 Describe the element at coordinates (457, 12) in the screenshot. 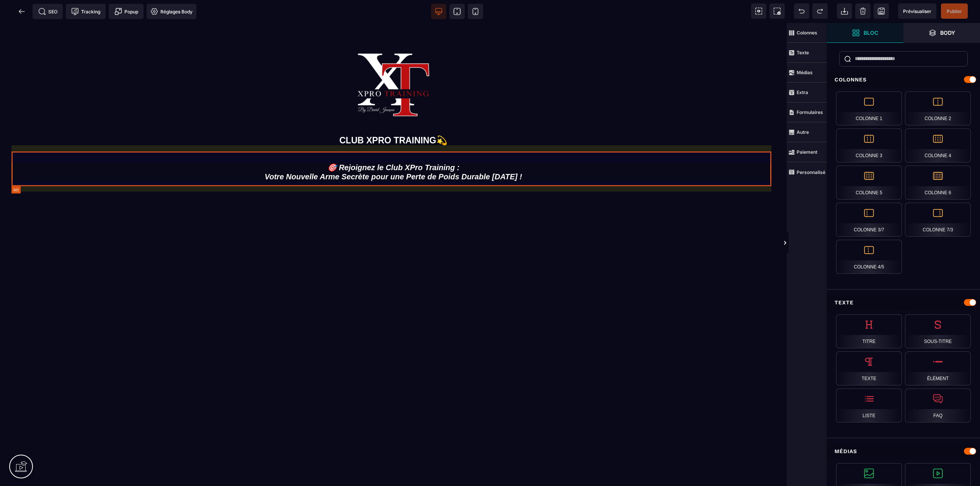

I see `span: Voir tablette` at that location.